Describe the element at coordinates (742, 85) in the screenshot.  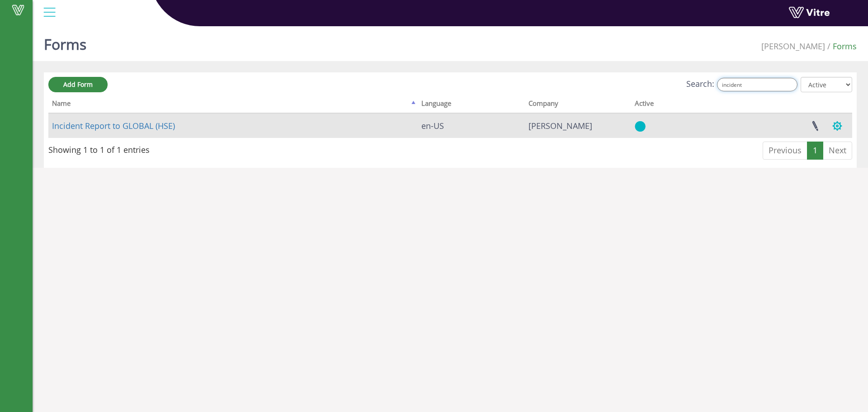
I see `label: Search:` at that location.